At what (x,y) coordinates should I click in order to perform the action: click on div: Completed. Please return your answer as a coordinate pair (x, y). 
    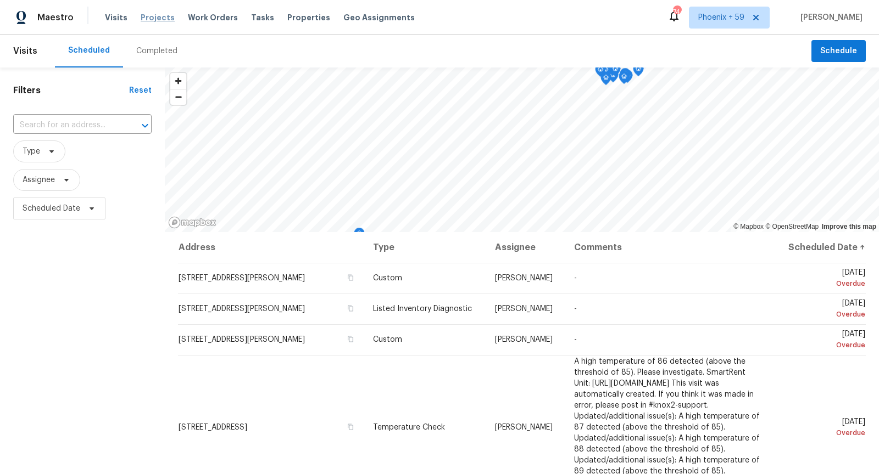
    Looking at the image, I should click on (157, 51).